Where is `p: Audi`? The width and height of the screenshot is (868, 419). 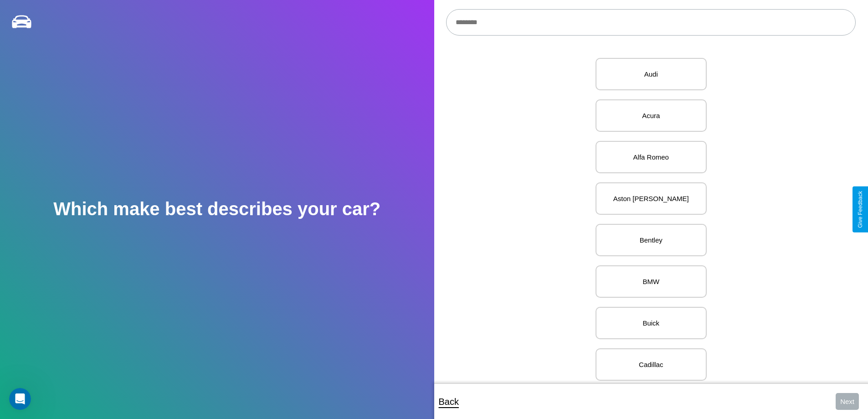
p: Audi is located at coordinates (651, 74).